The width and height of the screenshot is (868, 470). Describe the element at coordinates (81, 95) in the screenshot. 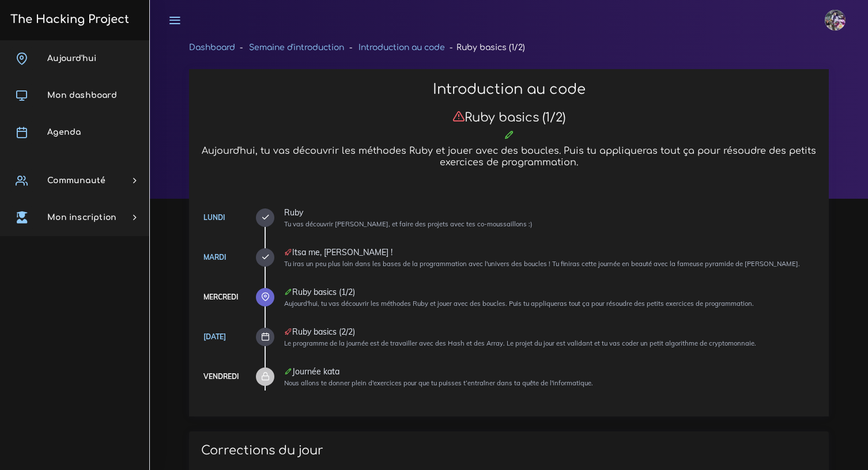

I see `span: Mon dashboard` at that location.